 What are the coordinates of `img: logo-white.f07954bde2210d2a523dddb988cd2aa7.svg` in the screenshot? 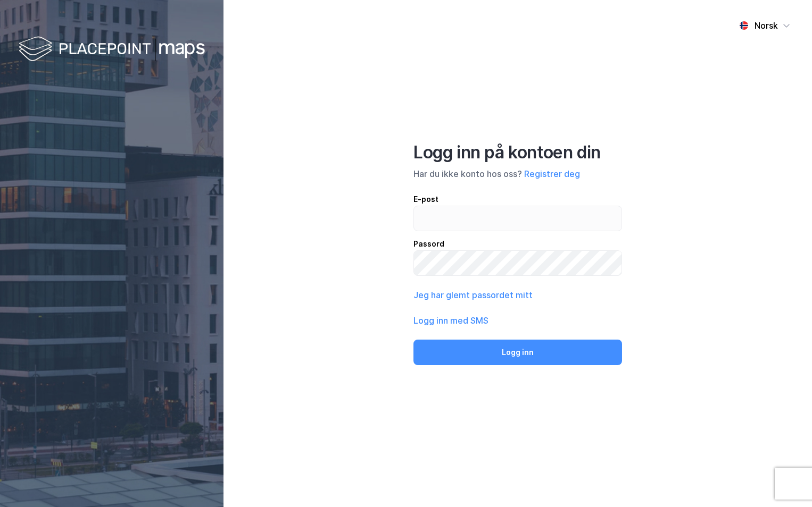 It's located at (112, 49).